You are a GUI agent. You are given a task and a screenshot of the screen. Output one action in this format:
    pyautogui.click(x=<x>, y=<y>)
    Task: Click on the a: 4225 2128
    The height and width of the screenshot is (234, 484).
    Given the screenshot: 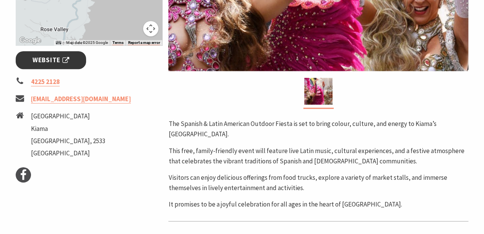 What is the action you would take?
    pyautogui.click(x=45, y=82)
    